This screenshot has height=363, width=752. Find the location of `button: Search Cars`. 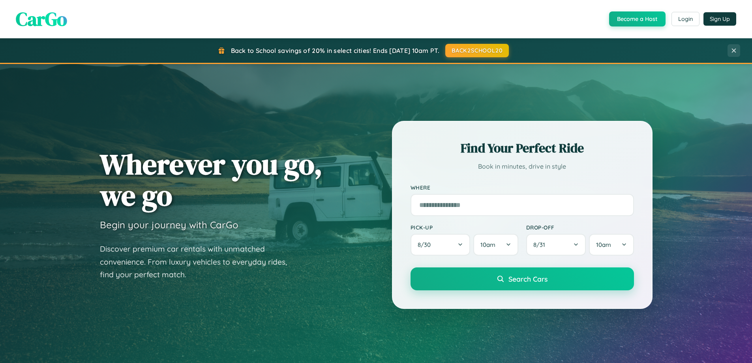

button: Search Cars is located at coordinates (522, 279).